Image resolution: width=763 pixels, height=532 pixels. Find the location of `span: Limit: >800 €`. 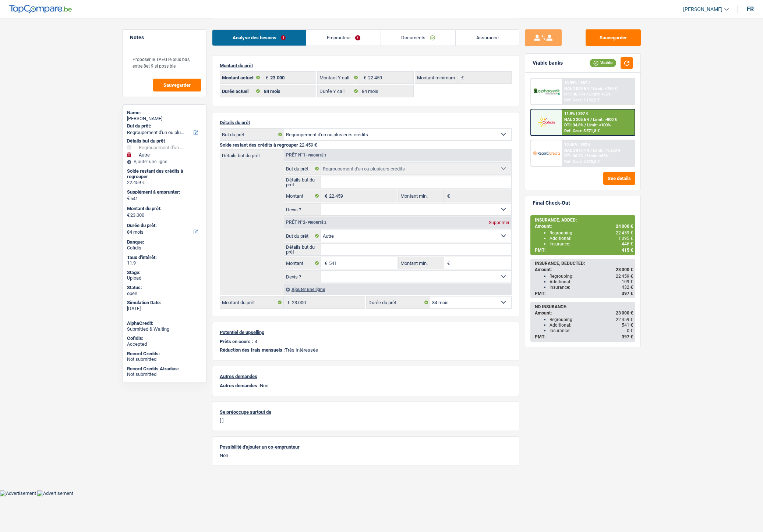

span: Limit: >800 € is located at coordinates (604, 119).